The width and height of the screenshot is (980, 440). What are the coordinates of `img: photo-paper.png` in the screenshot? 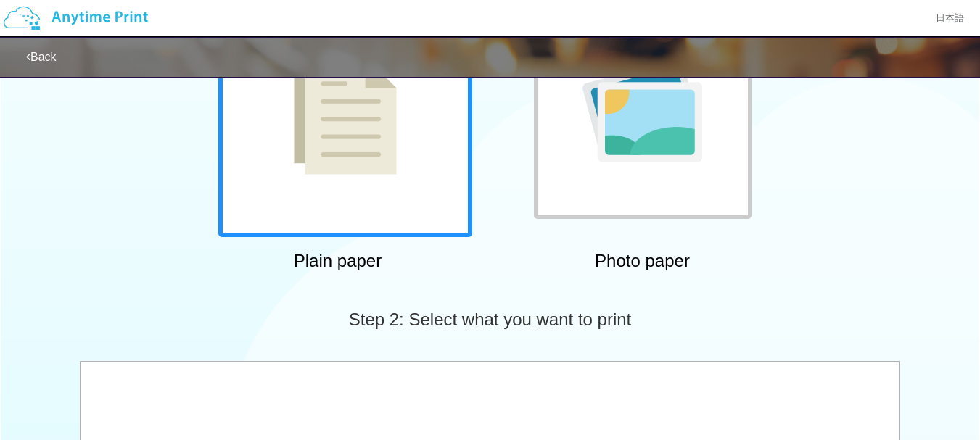 It's located at (642, 110).